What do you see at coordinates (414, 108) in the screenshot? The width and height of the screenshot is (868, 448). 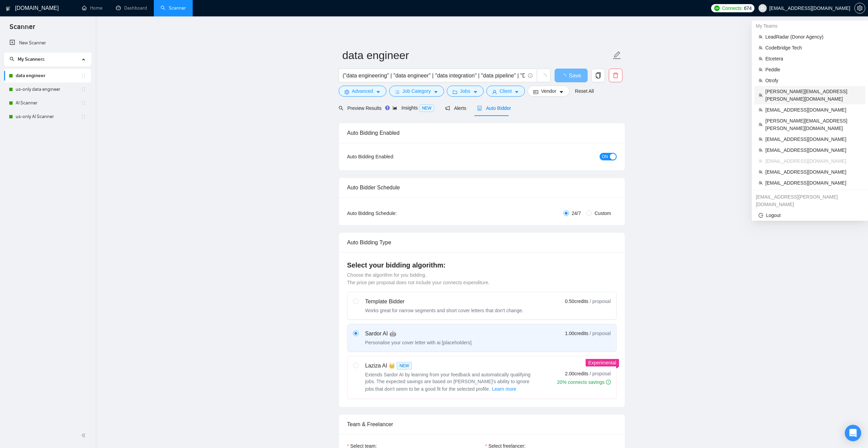 I see `span: Insights` at bounding box center [414, 108].